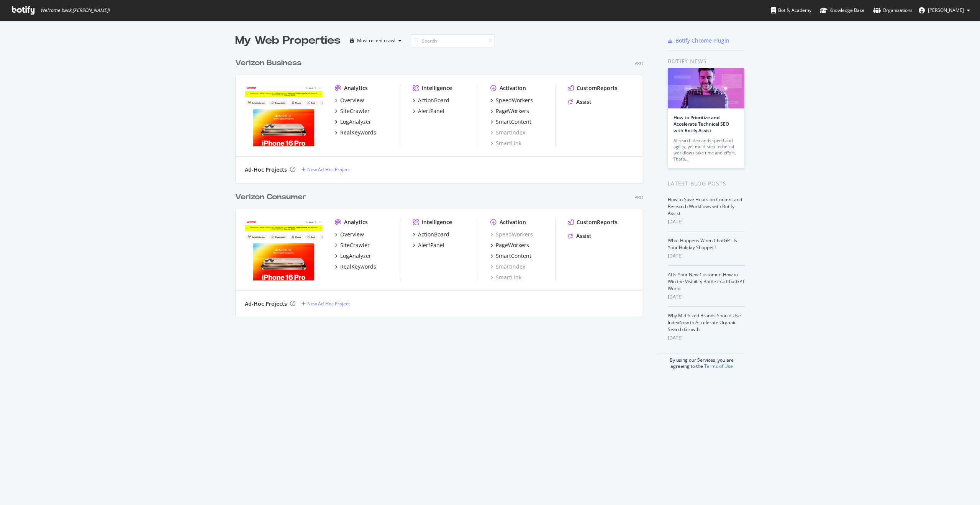 The image size is (980, 505). Describe the element at coordinates (706, 183) in the screenshot. I see `div: Latest Blog Posts` at that location.